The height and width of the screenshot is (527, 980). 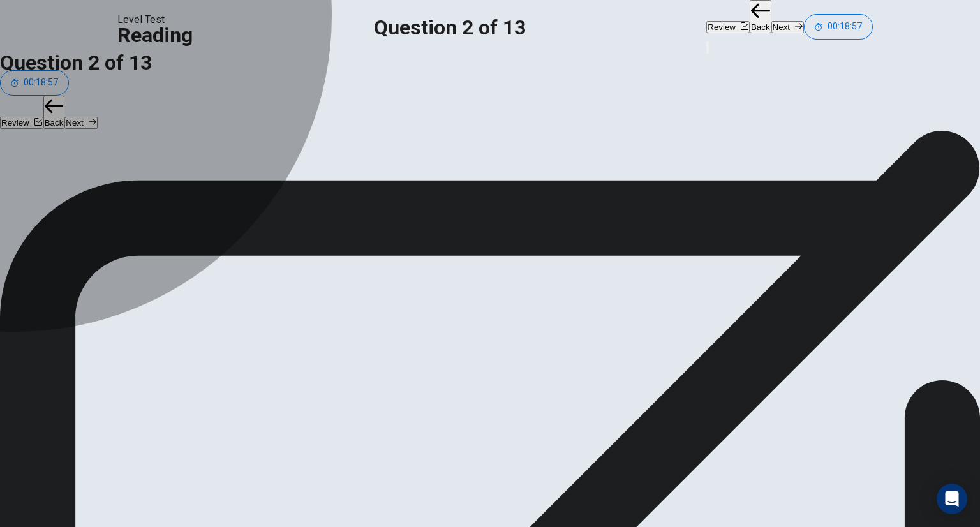 I want to click on div: Open Intercom Messenger, so click(x=951, y=499).